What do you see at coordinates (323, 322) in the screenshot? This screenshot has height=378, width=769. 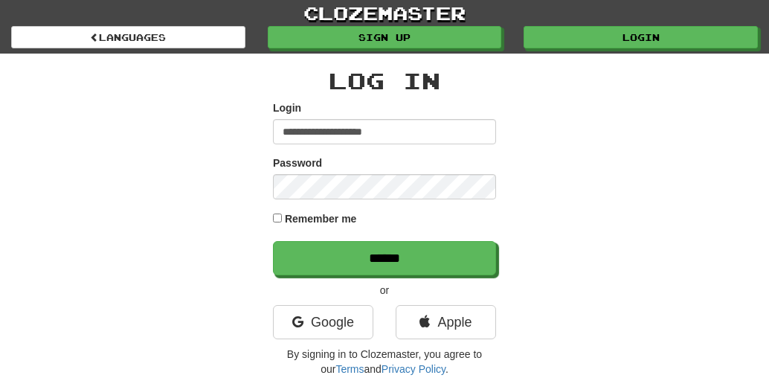 I see `a: Google` at bounding box center [323, 322].